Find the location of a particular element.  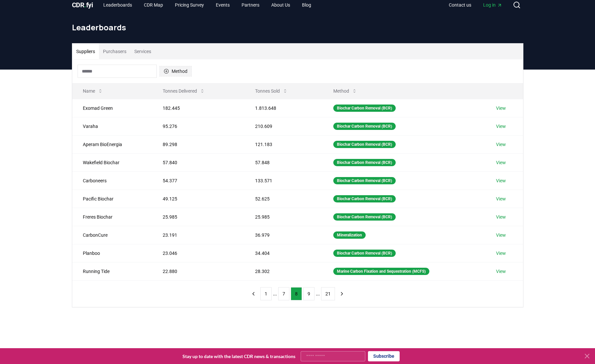

td: CarbonCure is located at coordinates (112, 235).